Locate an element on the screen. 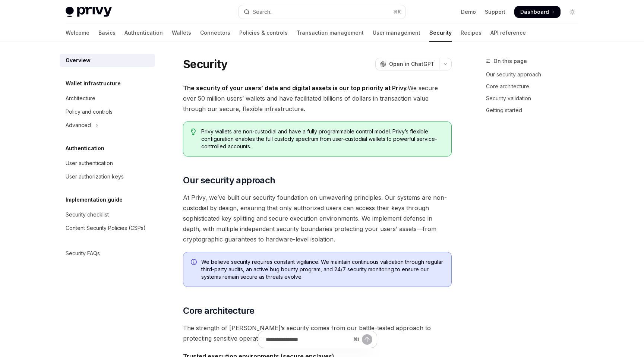 The width and height of the screenshot is (644, 357). a: Support is located at coordinates (495, 12).